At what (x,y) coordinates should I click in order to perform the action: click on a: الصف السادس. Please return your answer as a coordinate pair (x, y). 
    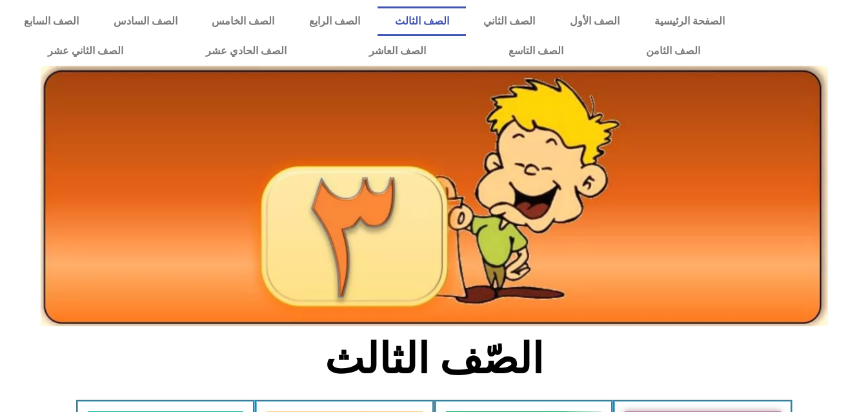
    Looking at the image, I should click on (145, 22).